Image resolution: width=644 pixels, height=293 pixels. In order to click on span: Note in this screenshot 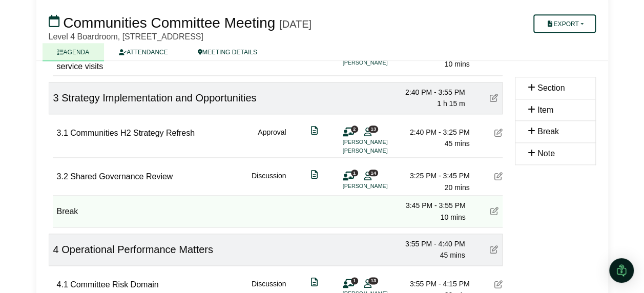, I will do `click(546, 153)`.